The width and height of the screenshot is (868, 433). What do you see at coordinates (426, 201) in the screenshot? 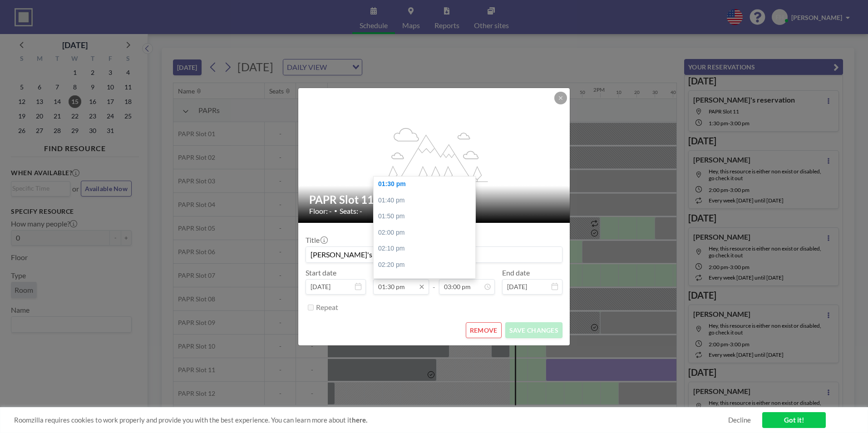
I see `div: 01:40 pm` at bounding box center [426, 201].